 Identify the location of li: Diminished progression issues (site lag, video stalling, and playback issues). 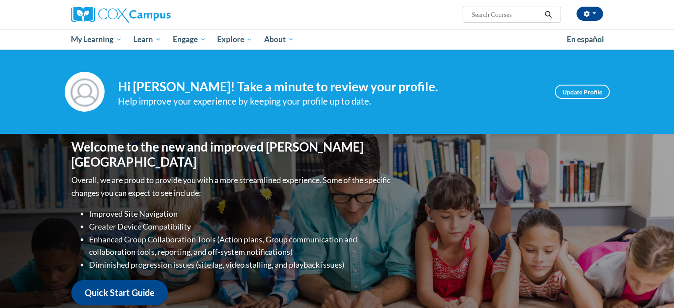
(241, 264).